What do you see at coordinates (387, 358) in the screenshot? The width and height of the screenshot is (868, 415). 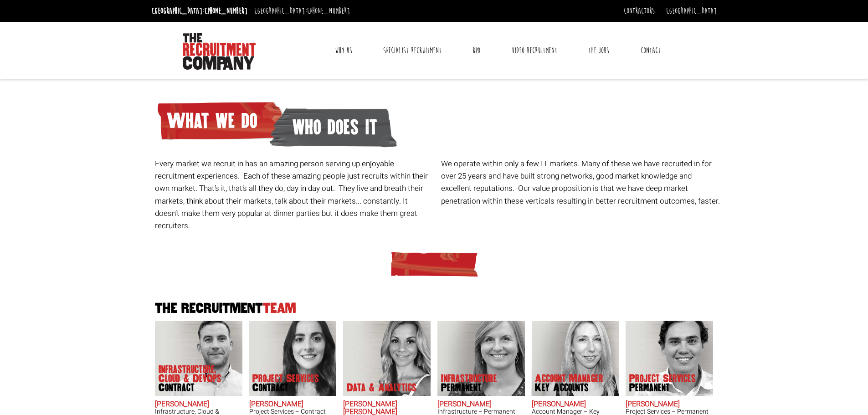 I see `img: Anna-Maria Julie does Data & Analytics` at bounding box center [387, 358].